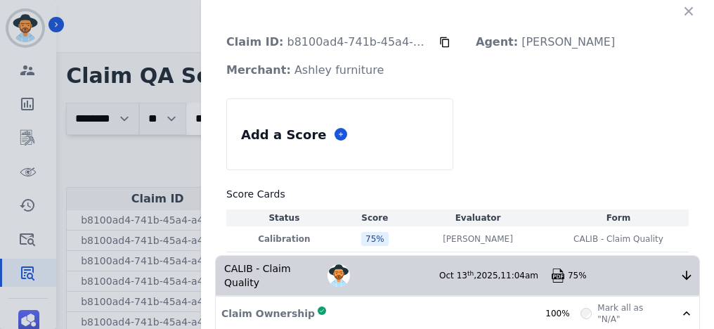  Describe the element at coordinates (558, 276) in the screenshot. I see `img: qa-pdf.svg` at that location.